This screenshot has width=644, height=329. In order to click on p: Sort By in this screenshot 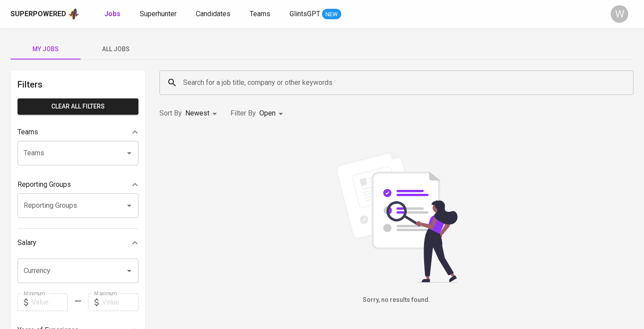, I will do `click(171, 114)`.